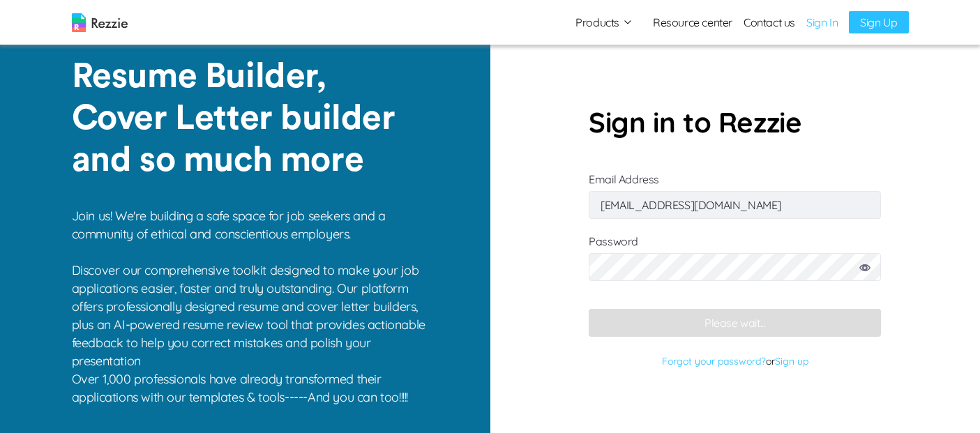  What do you see at coordinates (734, 267) in the screenshot?
I see `input: Password` at bounding box center [734, 267].